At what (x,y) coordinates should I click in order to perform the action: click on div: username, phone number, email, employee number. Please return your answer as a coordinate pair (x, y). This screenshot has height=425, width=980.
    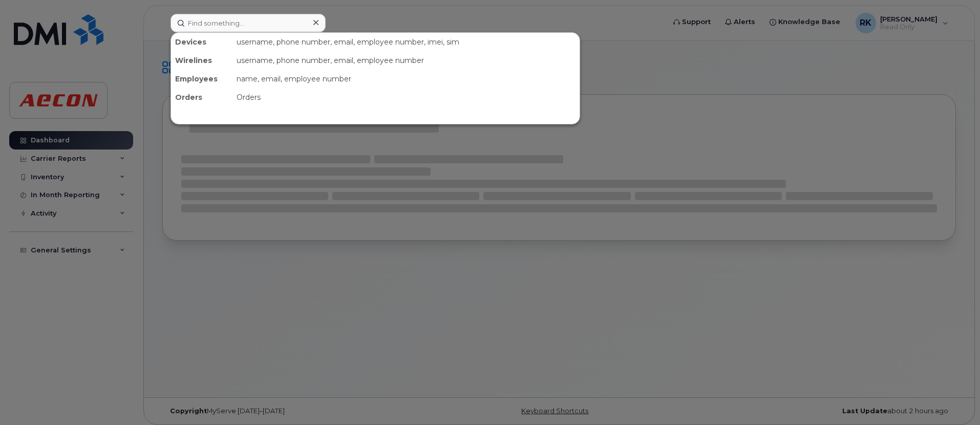
    Looking at the image, I should click on (406, 60).